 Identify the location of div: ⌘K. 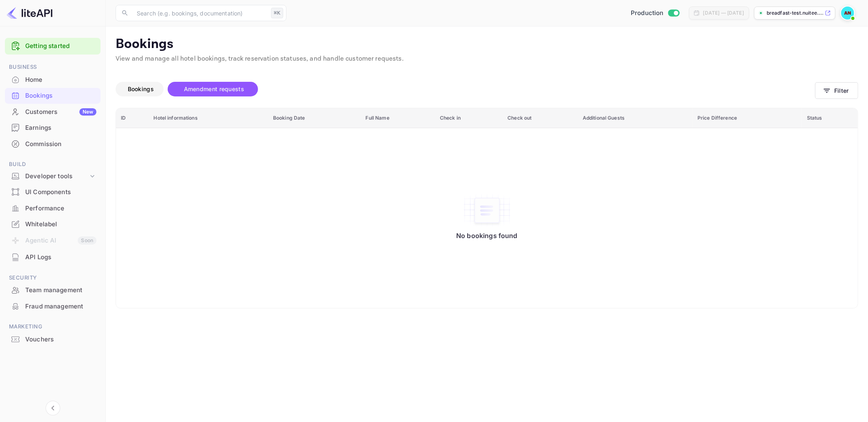
(277, 13).